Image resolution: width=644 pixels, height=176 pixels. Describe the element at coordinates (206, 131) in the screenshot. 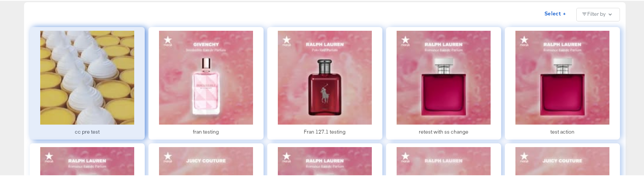

I see `div: fran testing` at that location.